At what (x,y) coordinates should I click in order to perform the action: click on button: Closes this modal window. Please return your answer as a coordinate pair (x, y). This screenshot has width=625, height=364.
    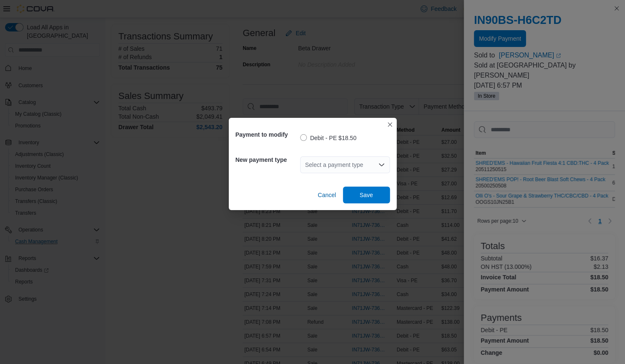
    Looking at the image, I should click on (390, 125).